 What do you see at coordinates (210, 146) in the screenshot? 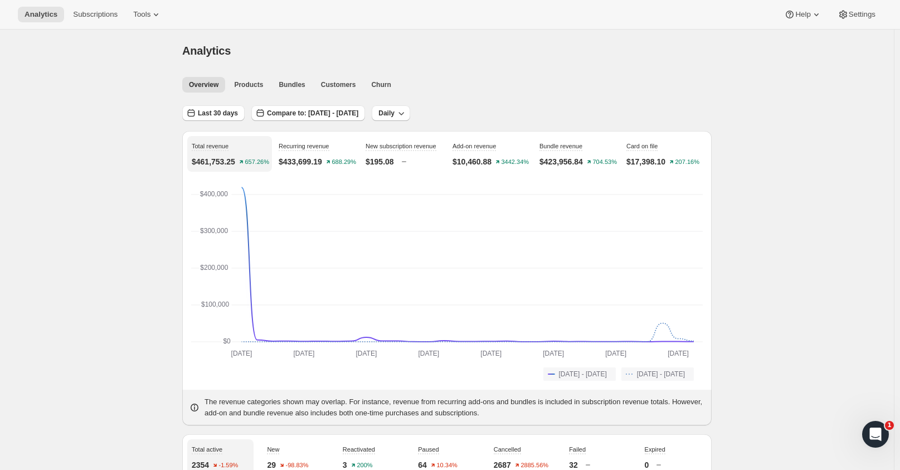
I see `span: Total revenue` at bounding box center [210, 146].